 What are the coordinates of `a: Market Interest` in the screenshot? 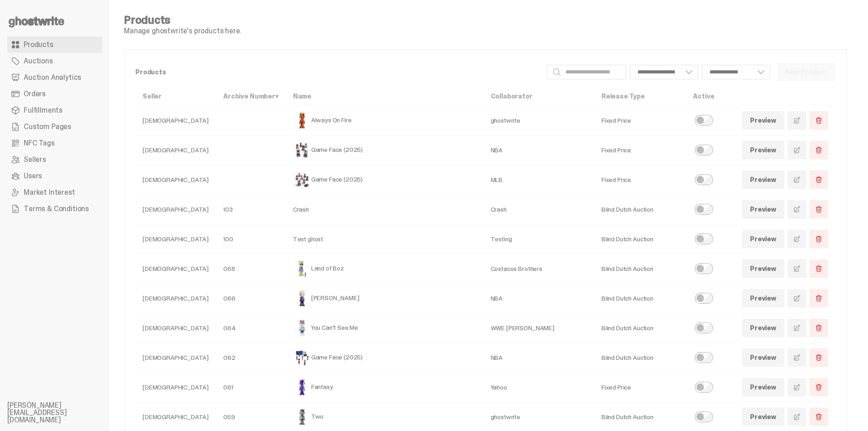 It's located at (55, 192).